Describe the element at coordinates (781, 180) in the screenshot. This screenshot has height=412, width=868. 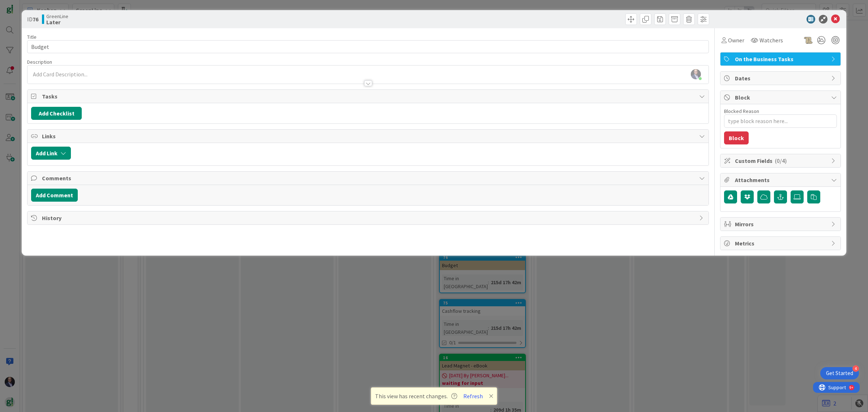
I see `span: Attachments` at that location.